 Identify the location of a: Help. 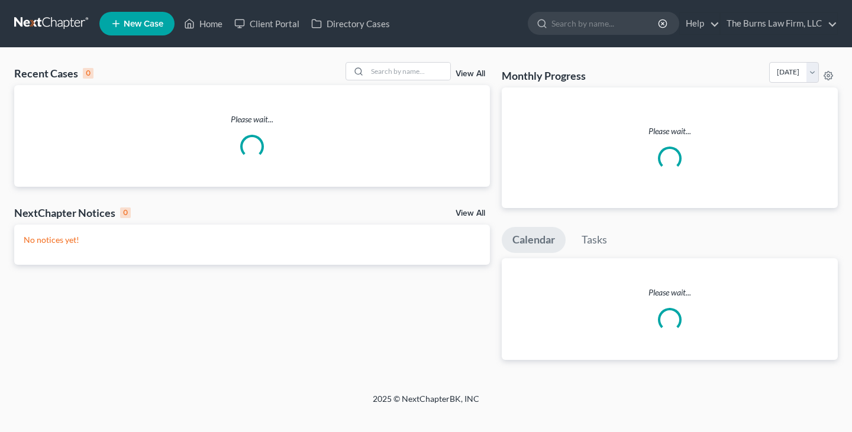
(699, 24).